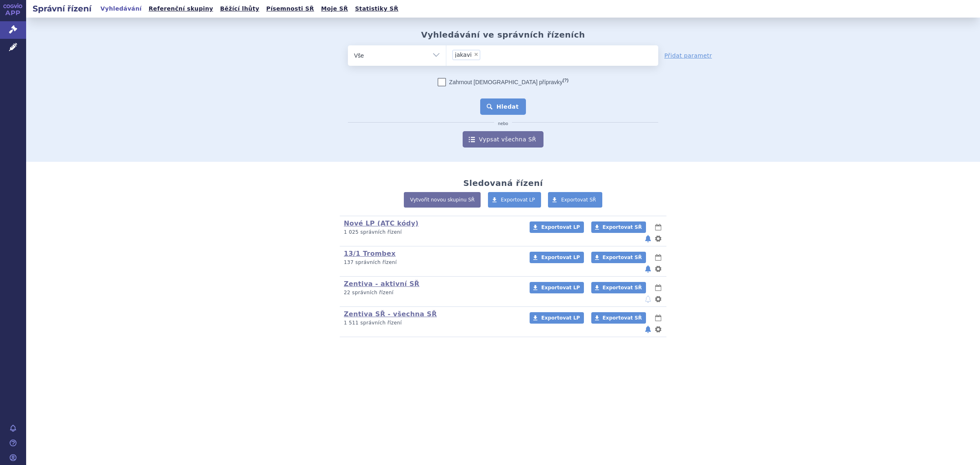 The height and width of the screenshot is (465, 980). Describe the element at coordinates (431, 322) in the screenshot. I see `p: 1 511 správních řízení` at that location.